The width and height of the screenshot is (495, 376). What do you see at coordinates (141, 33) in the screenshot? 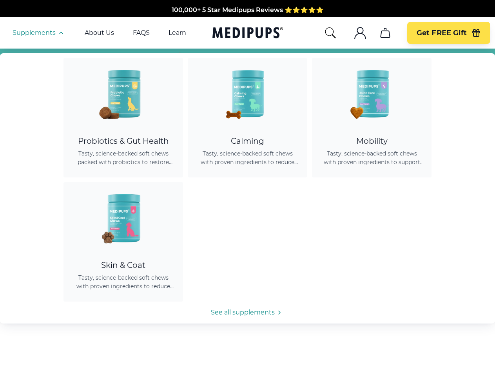
I see `a: FAQS` at bounding box center [141, 33].